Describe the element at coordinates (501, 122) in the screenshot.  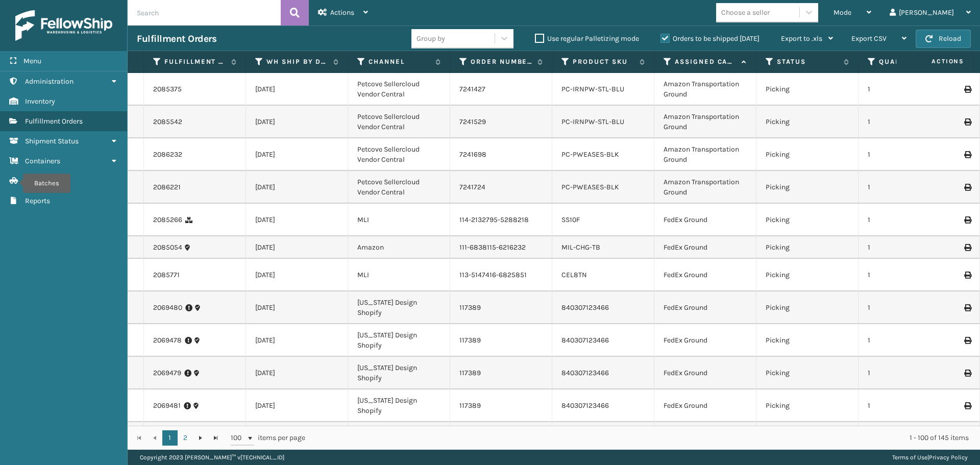
I see `td: 7241529` at that location.